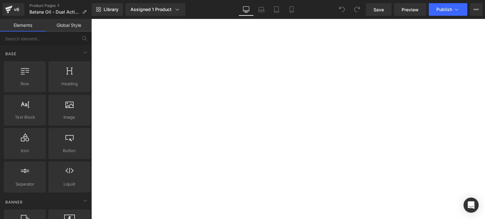 Image resolution: width=485 pixels, height=219 pixels. What do you see at coordinates (11, 54) in the screenshot?
I see `span: Base` at bounding box center [11, 54].